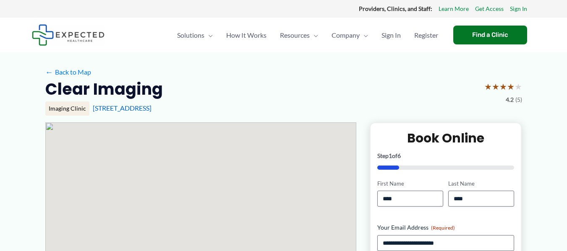 This screenshot has width=567, height=251. I want to click on img: Expected Healthcare Logo - side, dark font, small, so click(68, 35).